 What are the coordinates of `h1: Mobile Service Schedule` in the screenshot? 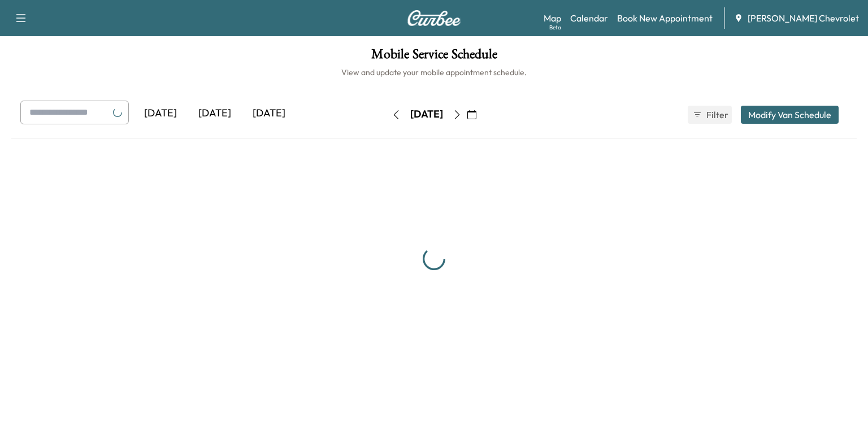 It's located at (434, 58).